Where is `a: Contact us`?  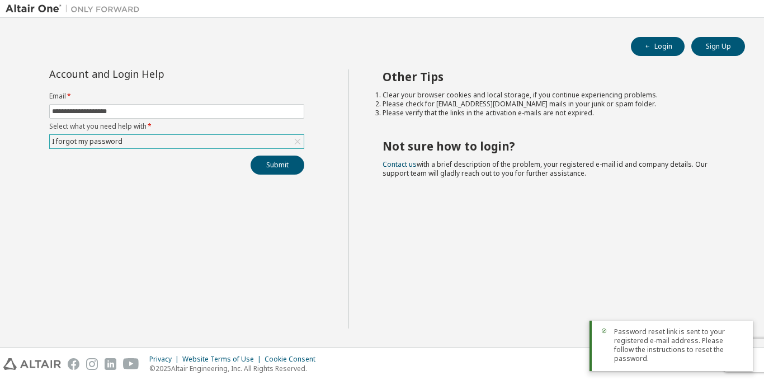 a: Contact us is located at coordinates (399, 164).